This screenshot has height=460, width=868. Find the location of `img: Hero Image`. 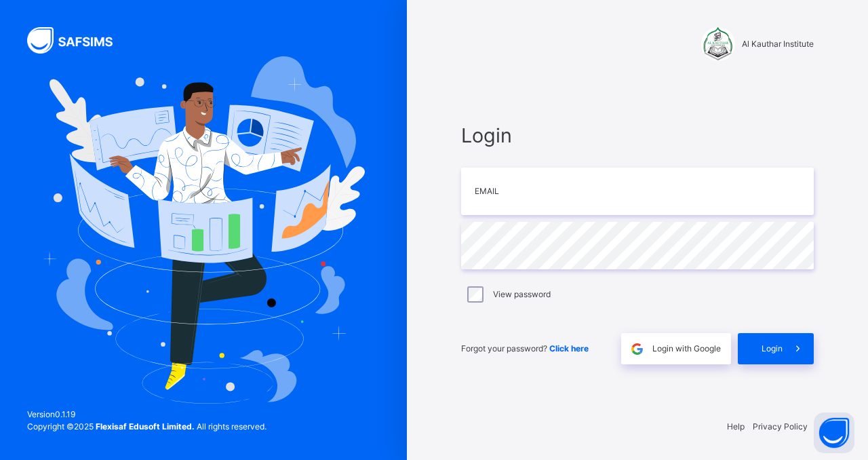

img: Hero Image is located at coordinates (204, 230).